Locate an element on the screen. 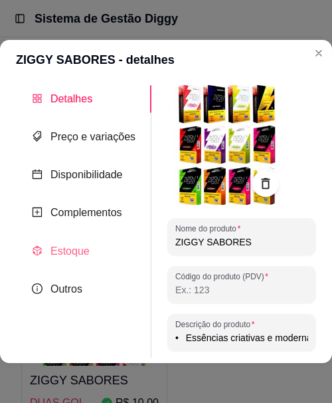 The image size is (332, 403). img: produto is located at coordinates (227, 145).